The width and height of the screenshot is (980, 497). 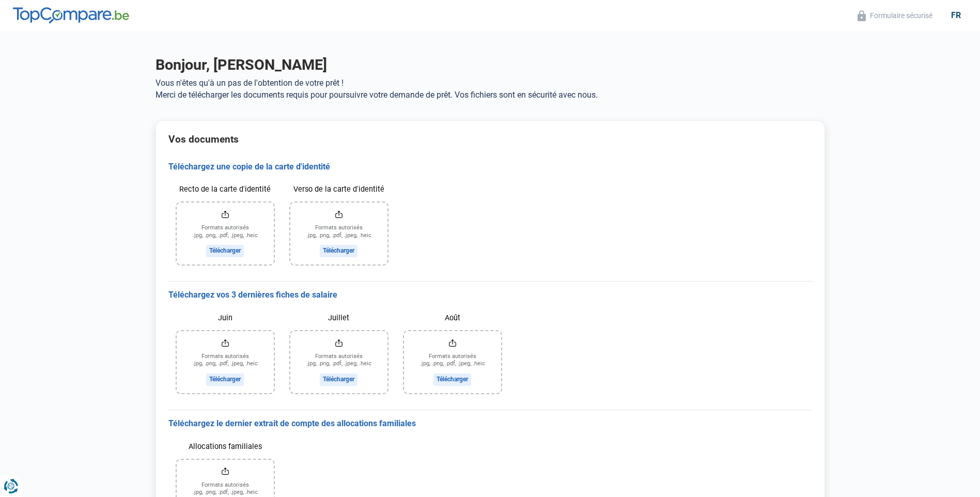 What do you see at coordinates (226, 447) in the screenshot?
I see `label: Allocations familiales` at bounding box center [226, 447].